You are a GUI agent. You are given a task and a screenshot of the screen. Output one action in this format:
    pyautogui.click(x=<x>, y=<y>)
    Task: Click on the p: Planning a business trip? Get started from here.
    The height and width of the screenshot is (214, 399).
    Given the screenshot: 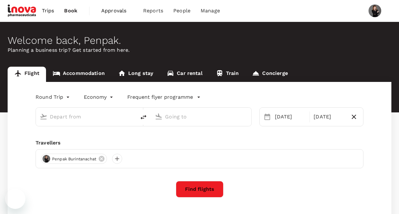 What is the action you would take?
    pyautogui.click(x=199, y=50)
    